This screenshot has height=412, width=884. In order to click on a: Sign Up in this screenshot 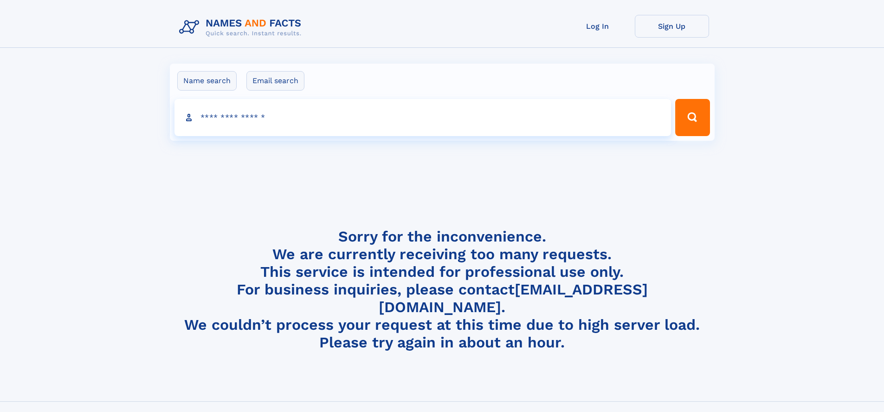, I will do `click(672, 26)`.